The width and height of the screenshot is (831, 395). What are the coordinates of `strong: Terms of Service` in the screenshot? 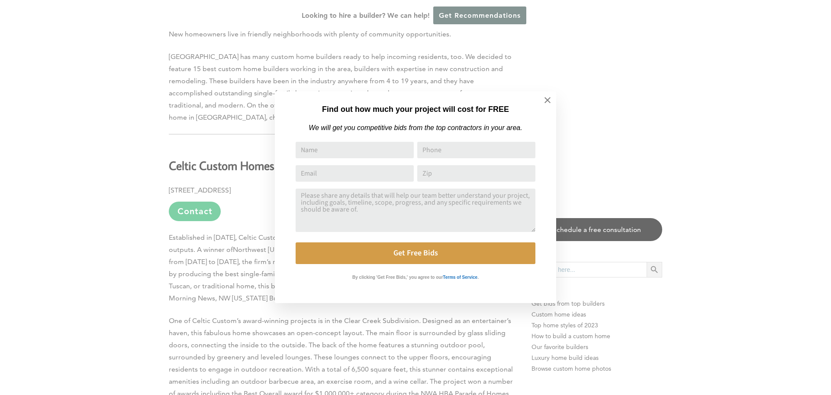 It's located at (460, 277).